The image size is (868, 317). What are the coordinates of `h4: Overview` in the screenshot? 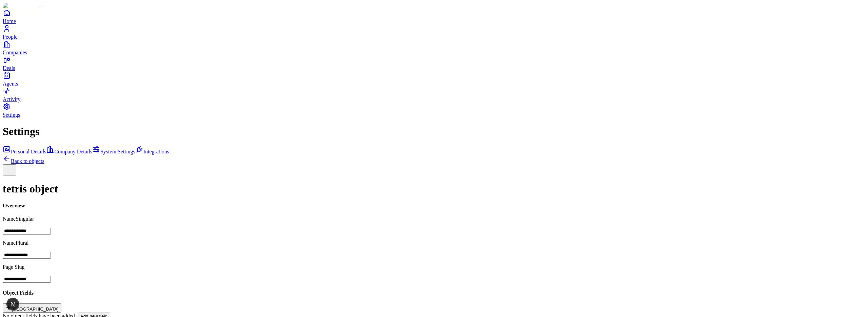 It's located at (434, 206).